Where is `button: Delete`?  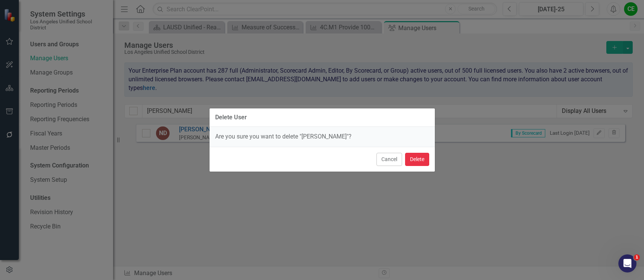
button: Delete is located at coordinates (417, 159).